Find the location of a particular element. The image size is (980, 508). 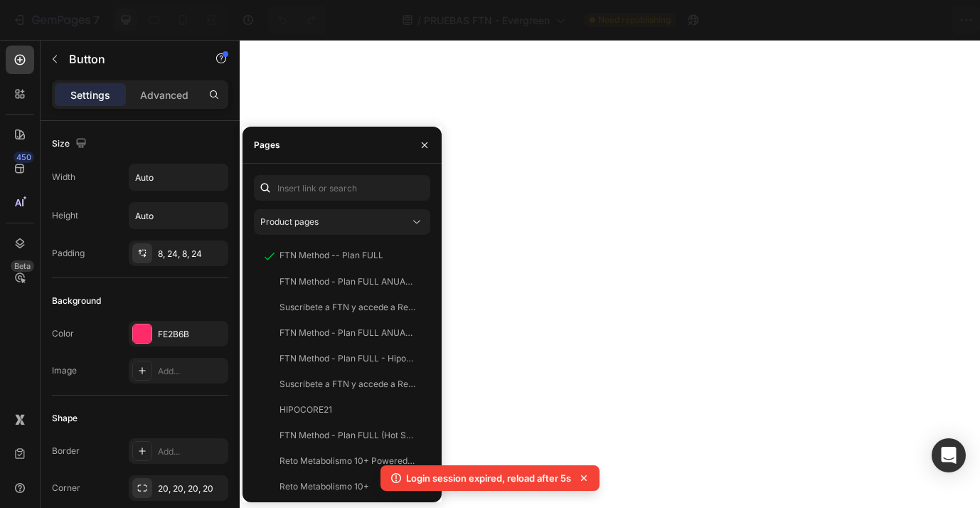

div: FTN Method - Plan FULL (Hot Sale) is located at coordinates (348, 435).